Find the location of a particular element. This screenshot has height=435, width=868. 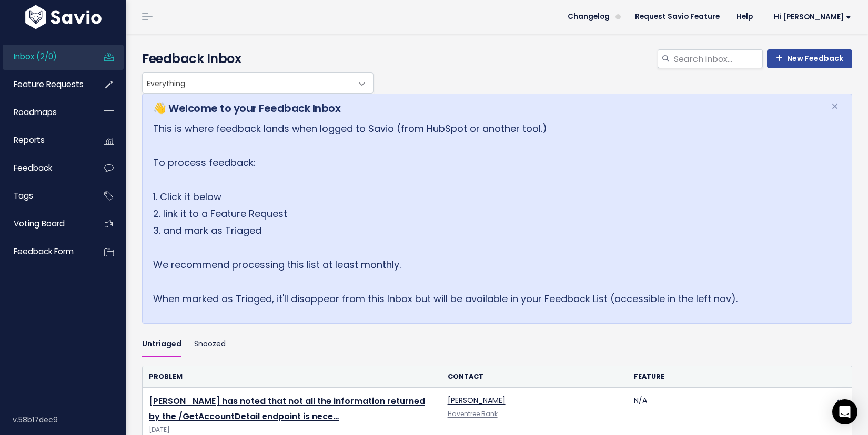

span: Voting Board is located at coordinates (39, 223).